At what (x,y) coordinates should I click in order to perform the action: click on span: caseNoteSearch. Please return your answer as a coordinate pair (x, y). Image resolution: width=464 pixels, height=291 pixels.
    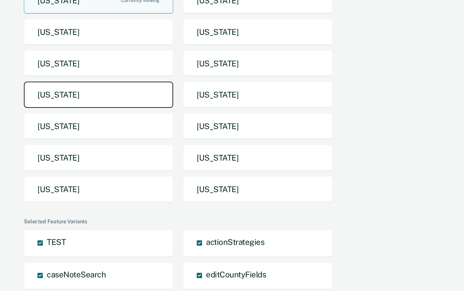
    Looking at the image, I should click on (76, 274).